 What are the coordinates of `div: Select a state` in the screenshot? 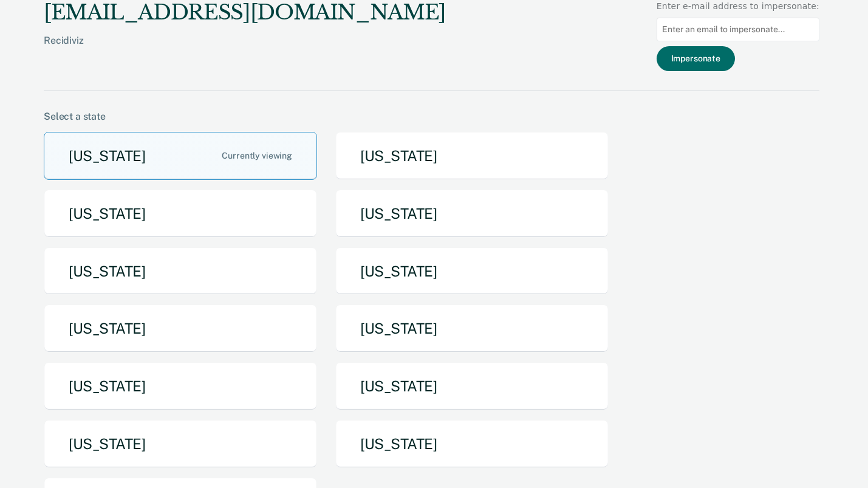 It's located at (431, 116).